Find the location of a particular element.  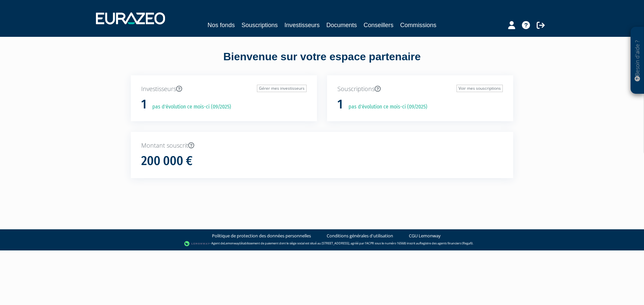

p: Investisseurs is located at coordinates (224, 89).